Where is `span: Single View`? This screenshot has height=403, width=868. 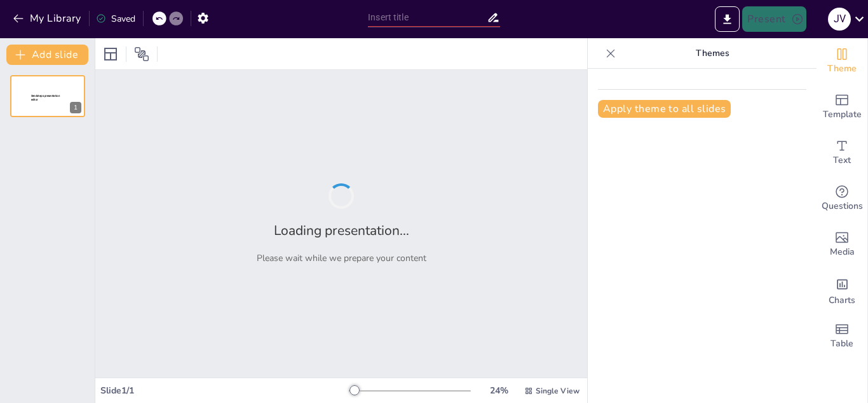 span: Single View is located at coordinates (557, 390).